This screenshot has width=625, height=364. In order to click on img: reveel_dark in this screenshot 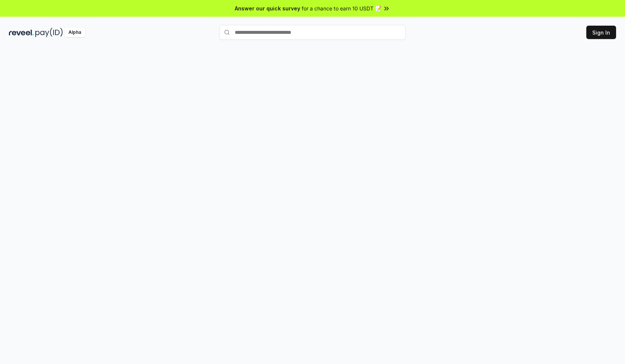, I will do `click(21, 32)`.